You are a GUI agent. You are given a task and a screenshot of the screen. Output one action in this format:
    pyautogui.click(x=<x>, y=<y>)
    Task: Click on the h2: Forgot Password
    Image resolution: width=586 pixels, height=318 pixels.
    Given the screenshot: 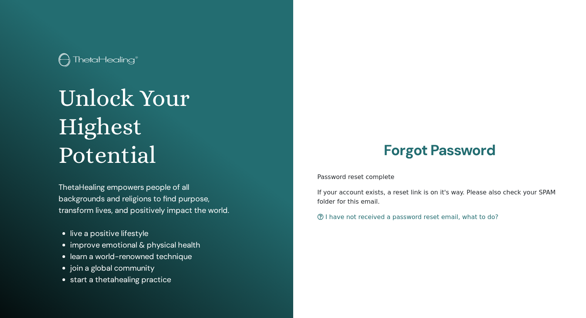 What is the action you would take?
    pyautogui.click(x=440, y=151)
    